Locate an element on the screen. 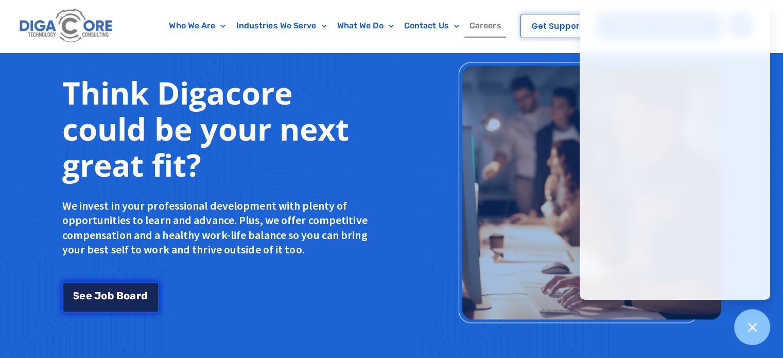 This screenshot has width=783, height=358. a: Industries We Serve is located at coordinates (282, 26).